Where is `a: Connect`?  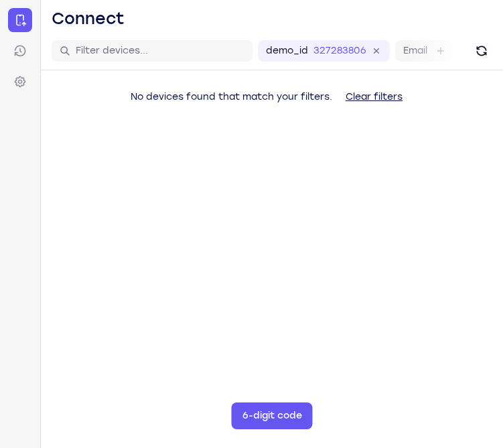
a: Connect is located at coordinates (20, 20).